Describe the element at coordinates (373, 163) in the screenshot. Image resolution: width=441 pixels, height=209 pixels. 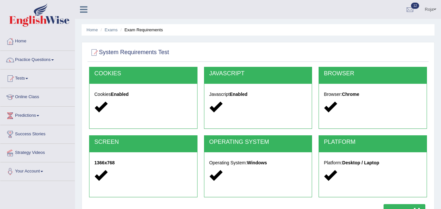
I see `h5: Platform:` at that location.